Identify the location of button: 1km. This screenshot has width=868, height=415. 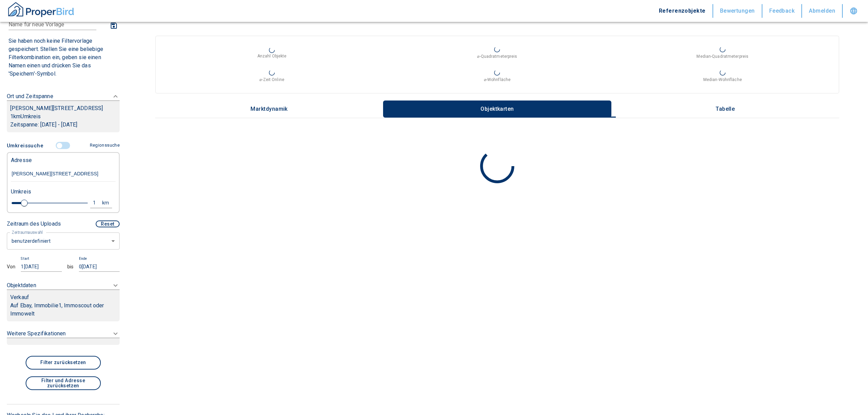
(101, 203).